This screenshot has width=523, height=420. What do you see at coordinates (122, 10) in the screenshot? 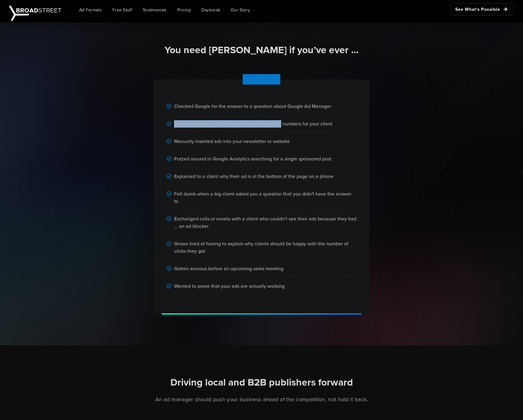
I see `span: Free Stuff` at bounding box center [122, 10].